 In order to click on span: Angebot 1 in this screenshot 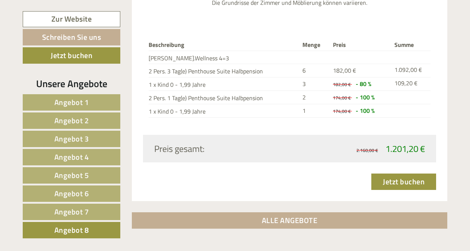, I will do `click(72, 102)`.